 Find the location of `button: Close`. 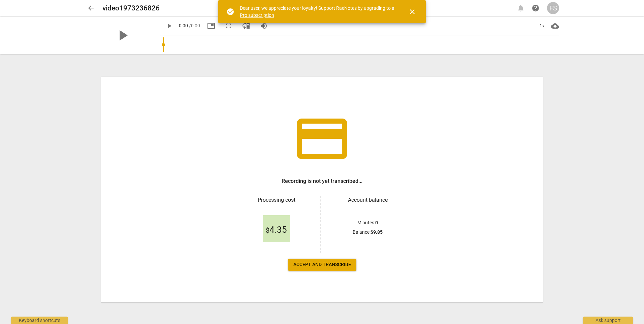

button: Close is located at coordinates (412, 12).